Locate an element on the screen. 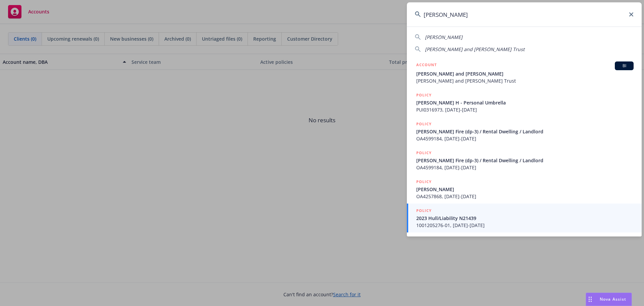 The height and width of the screenshot is (306, 644). input: Search... is located at coordinates (524, 15).